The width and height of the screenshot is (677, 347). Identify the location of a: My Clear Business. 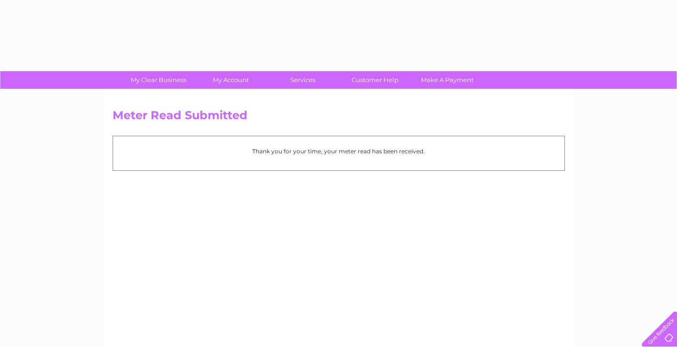
(158, 80).